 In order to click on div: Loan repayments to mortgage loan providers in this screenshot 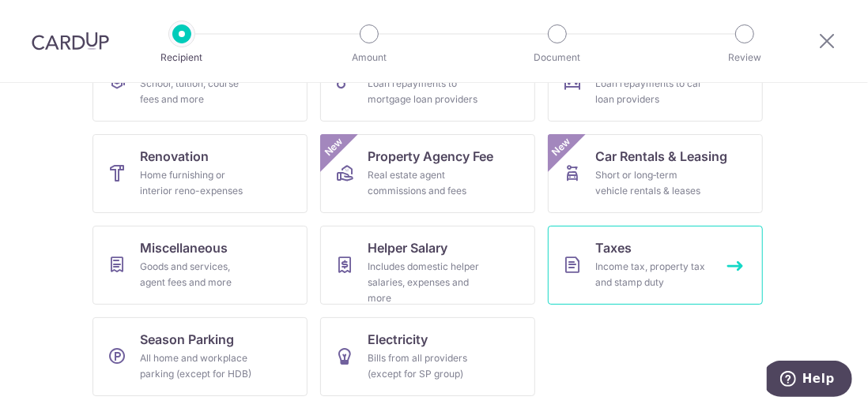, I will do `click(425, 92)`.